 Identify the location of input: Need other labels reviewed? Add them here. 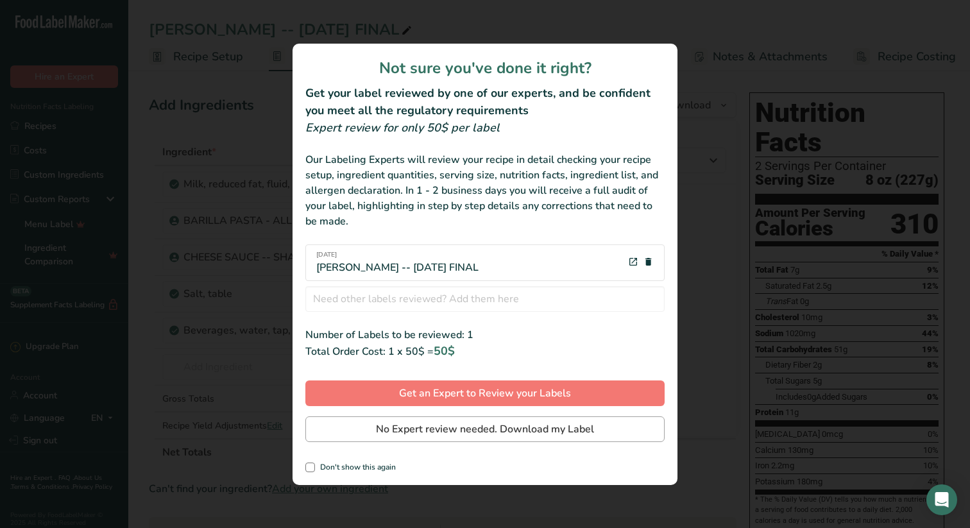
(485, 299).